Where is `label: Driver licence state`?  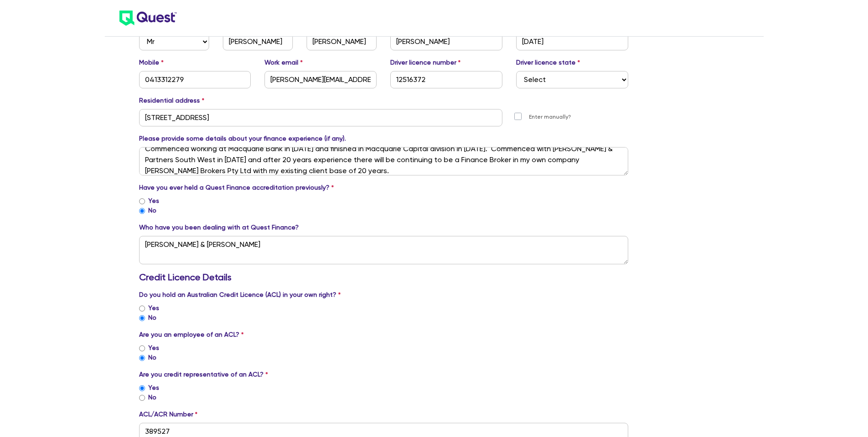
label: Driver licence state is located at coordinates (548, 62).